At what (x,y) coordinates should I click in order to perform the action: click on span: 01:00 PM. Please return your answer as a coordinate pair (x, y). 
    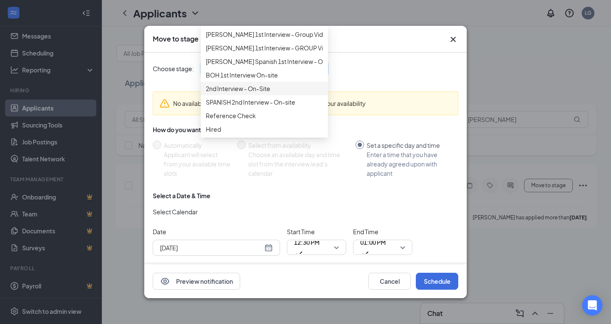
    Looking at the image, I should click on (373, 243).